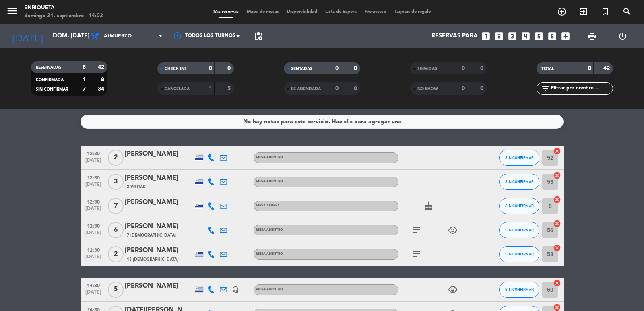  Describe the element at coordinates (341, 12) in the screenshot. I see `span: Lista de Espera` at that location.